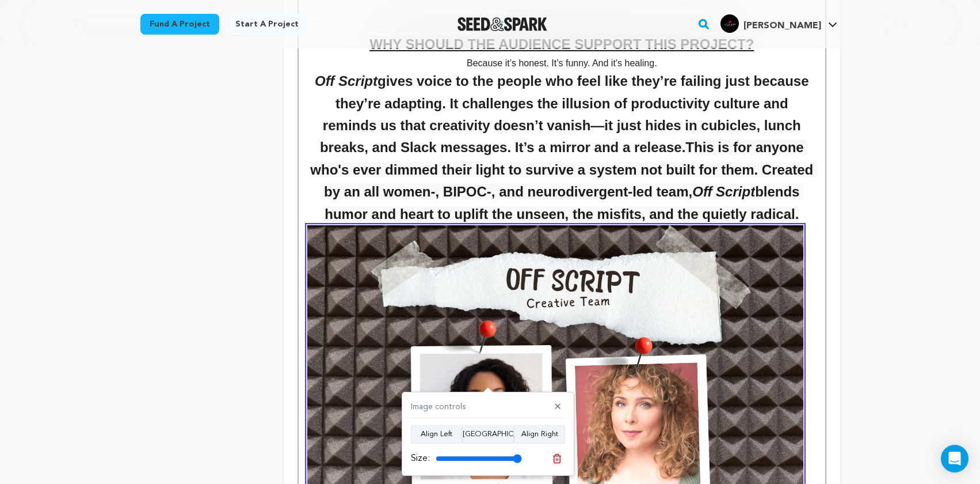 Image resolution: width=980 pixels, height=484 pixels. What do you see at coordinates (540, 434) in the screenshot?
I see `button: Align Right` at bounding box center [540, 434].